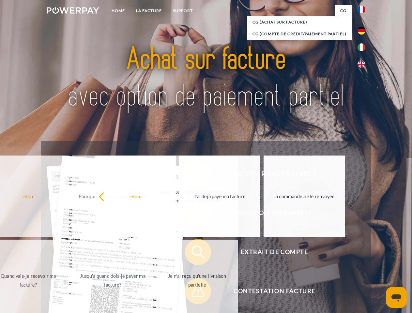 The height and width of the screenshot is (313, 412). I want to click on img: en, so click(361, 64).